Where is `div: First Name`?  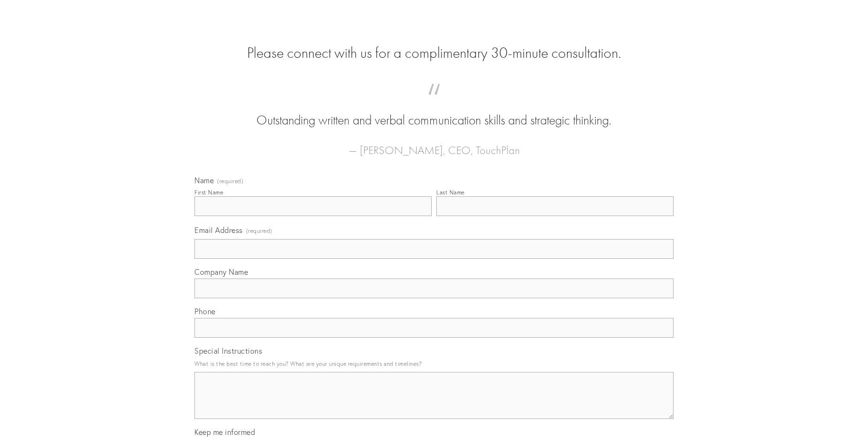 div: First Name is located at coordinates (209, 192).